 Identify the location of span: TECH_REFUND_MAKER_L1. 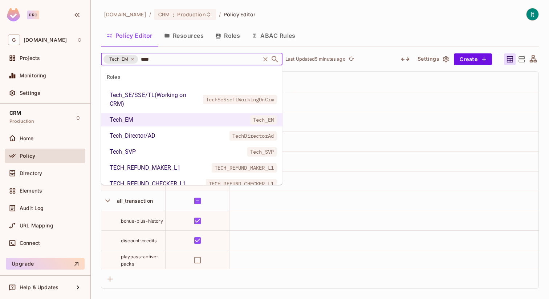
(244, 168).